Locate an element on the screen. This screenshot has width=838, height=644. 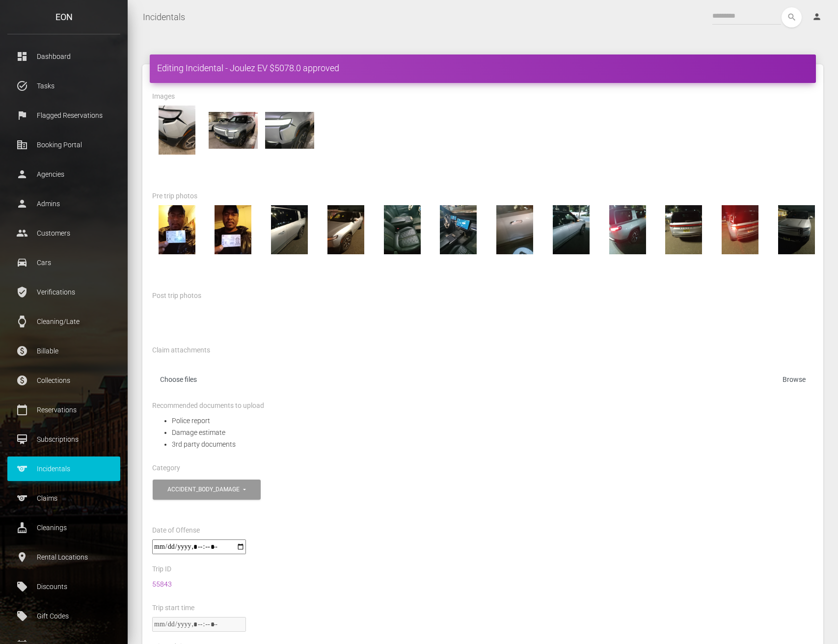
label: Post trip photos is located at coordinates (176, 296).